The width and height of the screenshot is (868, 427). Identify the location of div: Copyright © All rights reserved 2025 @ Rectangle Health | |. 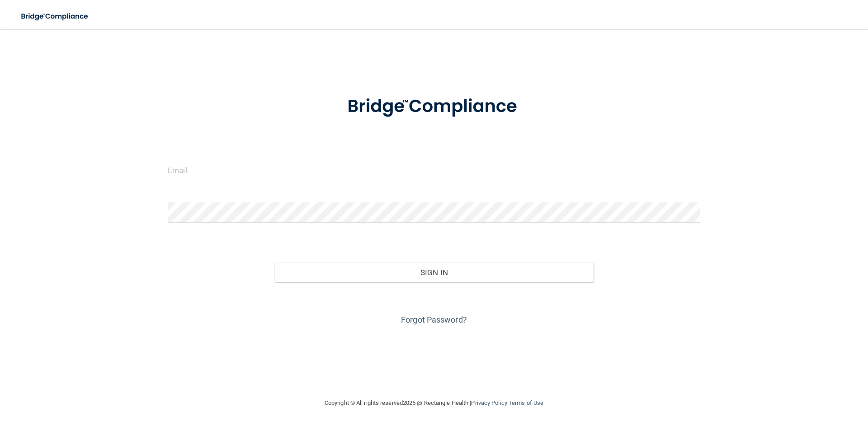
(434, 403).